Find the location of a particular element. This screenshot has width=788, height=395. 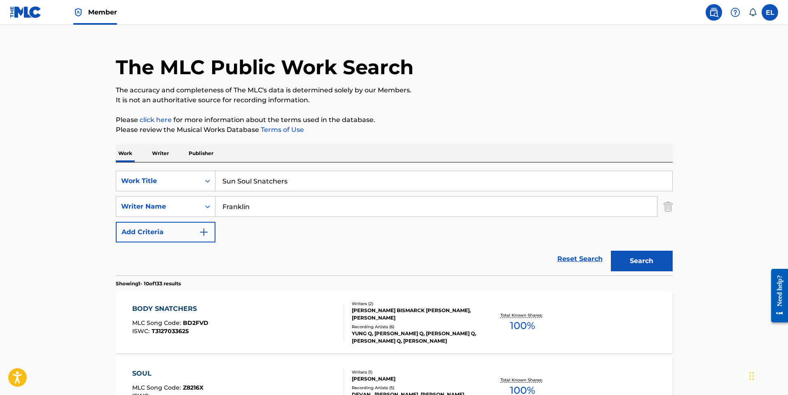

p: Please for more information about the terms used in the database. is located at coordinates (394, 120).